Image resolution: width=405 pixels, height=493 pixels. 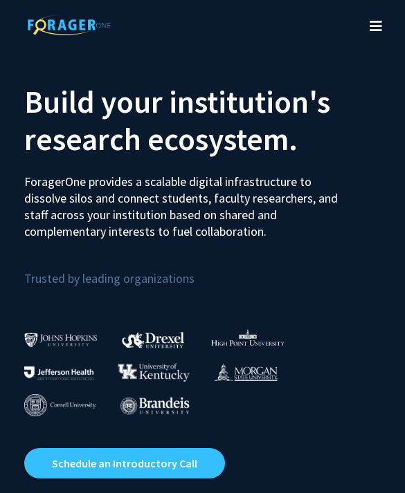 I want to click on img: High Point University, so click(x=248, y=338).